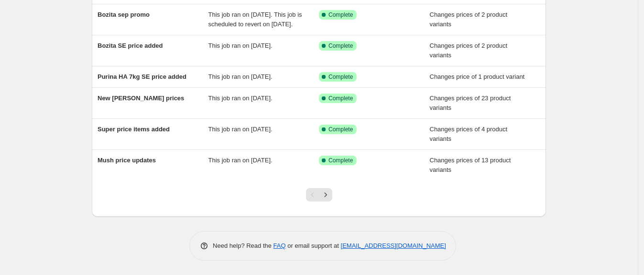 This screenshot has height=275, width=644. Describe the element at coordinates (477, 76) in the screenshot. I see `span: Changes price of 1 product variant` at that location.